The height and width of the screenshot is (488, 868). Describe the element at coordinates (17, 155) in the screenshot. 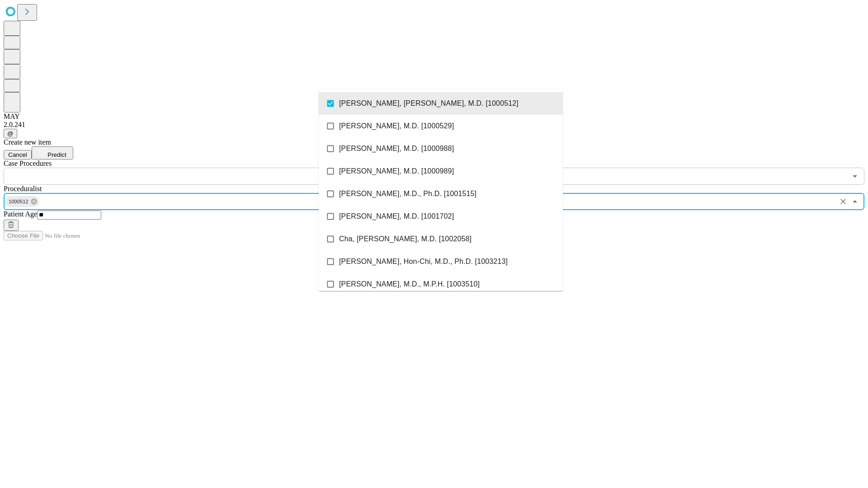

I see `button: Cancel` at that location.